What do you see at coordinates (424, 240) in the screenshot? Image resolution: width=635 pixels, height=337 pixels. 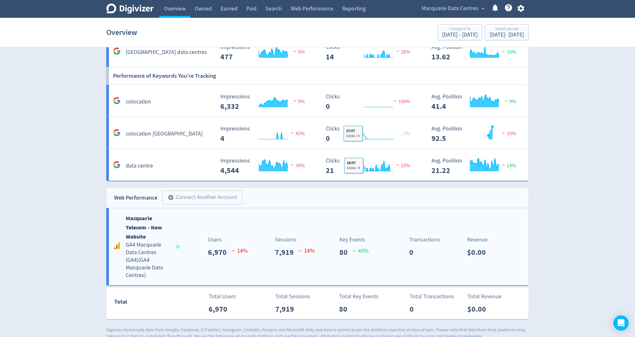 I see `p: Transactions` at bounding box center [424, 240].